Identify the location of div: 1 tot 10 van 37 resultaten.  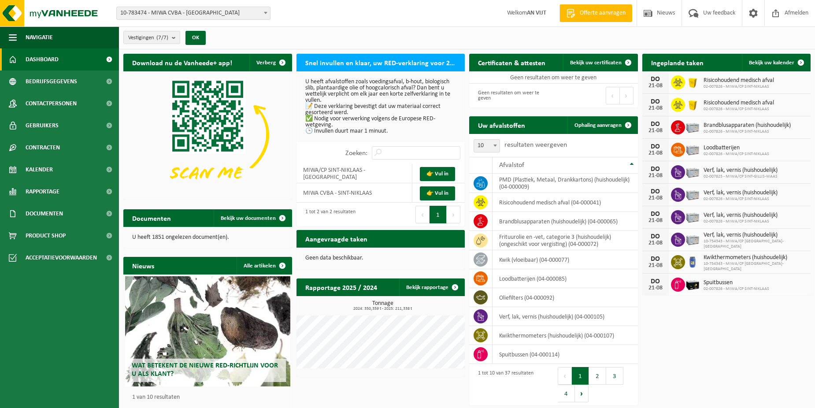
(504, 385).